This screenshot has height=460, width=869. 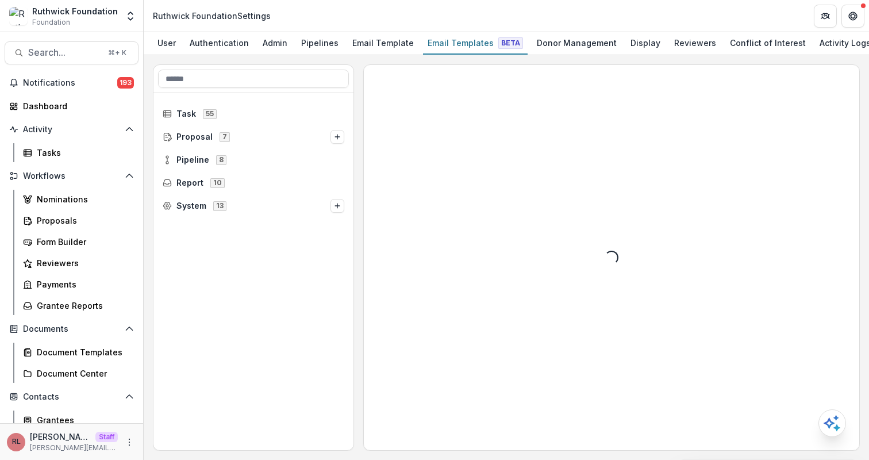 I want to click on div: Ruthwick Foundation Settings, so click(x=211, y=16).